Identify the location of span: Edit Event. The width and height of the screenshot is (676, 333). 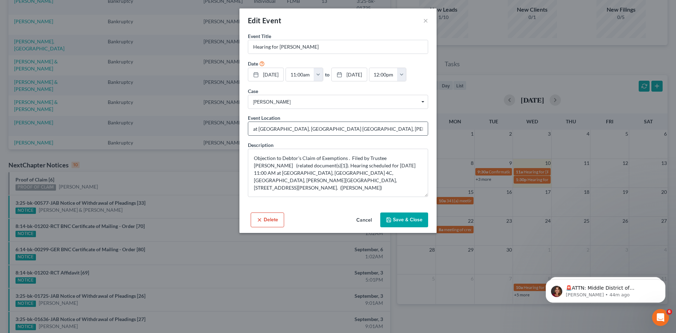
(264, 20).